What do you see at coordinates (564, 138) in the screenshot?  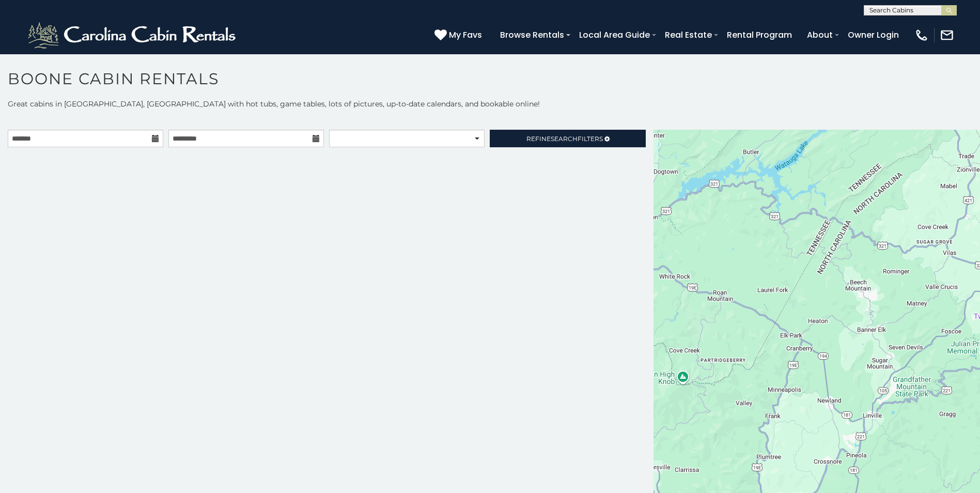 I see `span: Search` at bounding box center [564, 138].